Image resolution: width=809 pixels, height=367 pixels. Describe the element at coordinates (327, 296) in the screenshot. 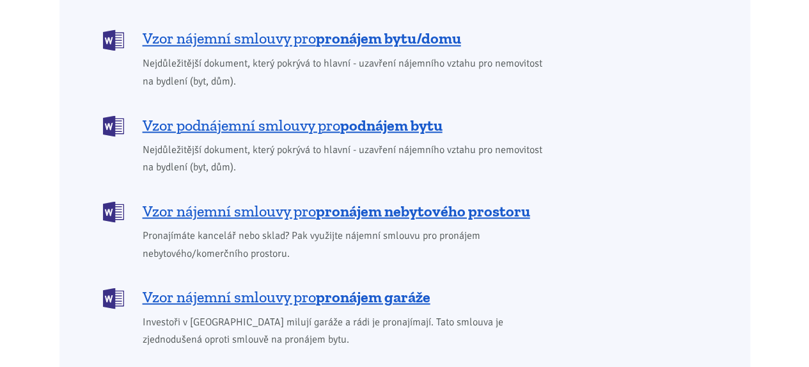

I see `a: Vzor nájemní smlouvy propronájem garáže` at that location.